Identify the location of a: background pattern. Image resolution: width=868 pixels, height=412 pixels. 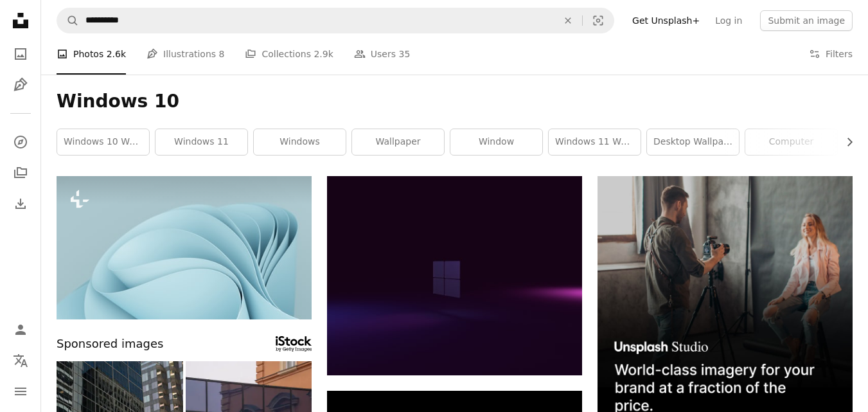
(184, 247).